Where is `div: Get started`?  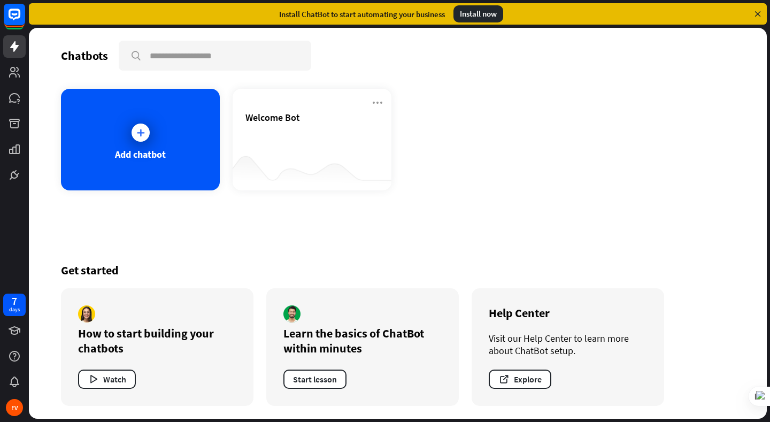 div: Get started is located at coordinates (398, 270).